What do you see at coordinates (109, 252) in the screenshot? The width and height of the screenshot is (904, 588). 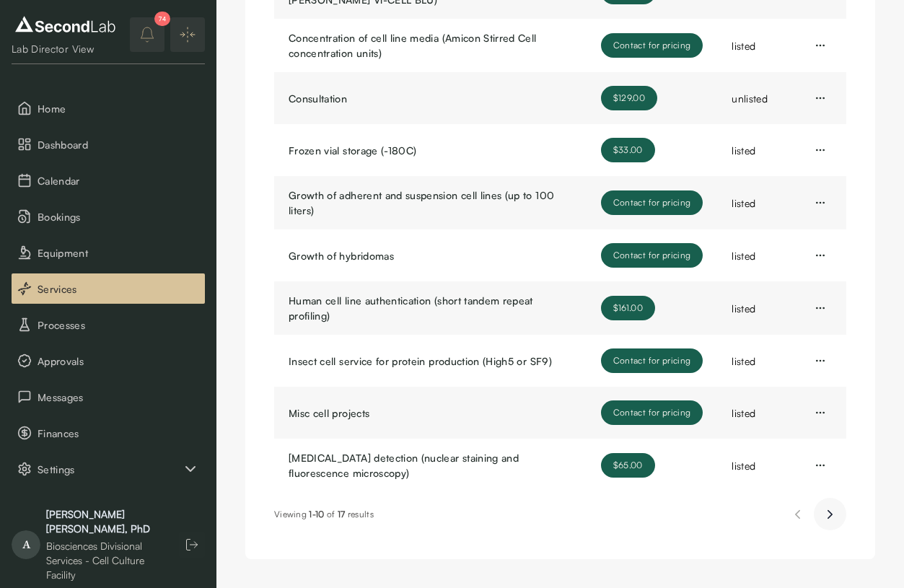 I see `li: Equipment` at bounding box center [109, 252].